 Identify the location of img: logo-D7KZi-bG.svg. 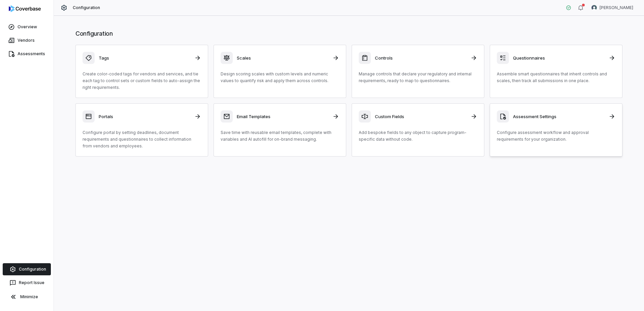
(25, 9).